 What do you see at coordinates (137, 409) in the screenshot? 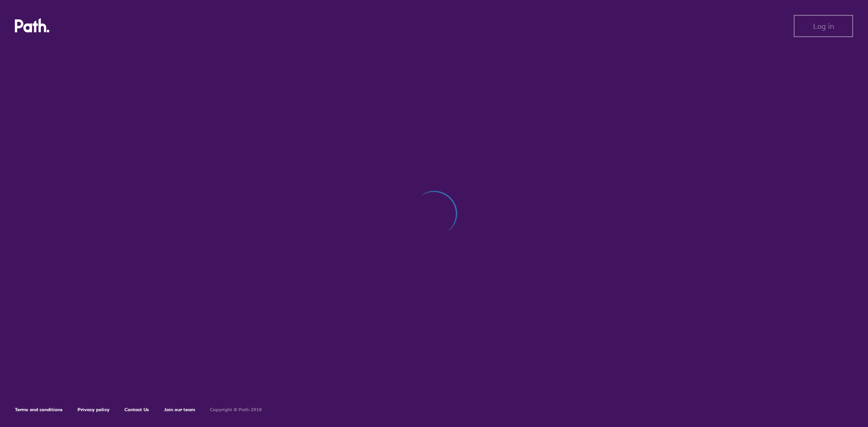
I see `a: Contact Us` at bounding box center [137, 409].